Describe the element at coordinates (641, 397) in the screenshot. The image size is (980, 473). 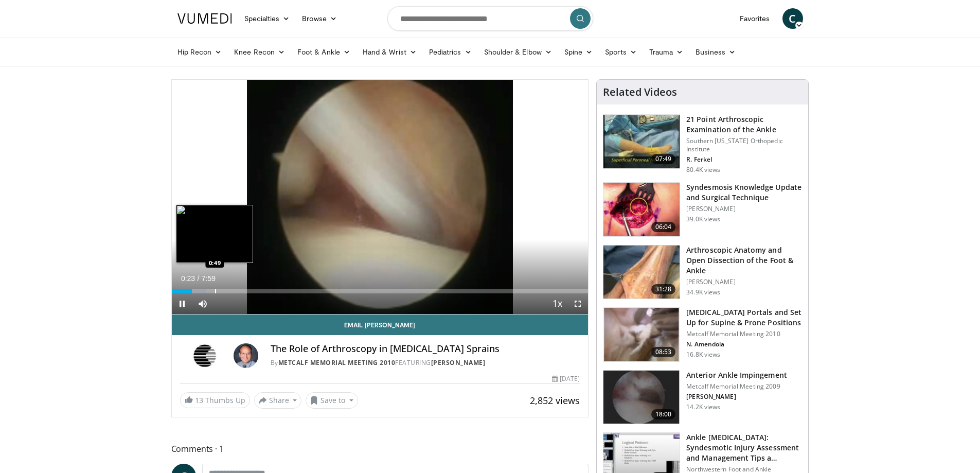
I see `img: saltz_0_3.png.150x105_q85_crop-smart_upscale.jpg` at that location.